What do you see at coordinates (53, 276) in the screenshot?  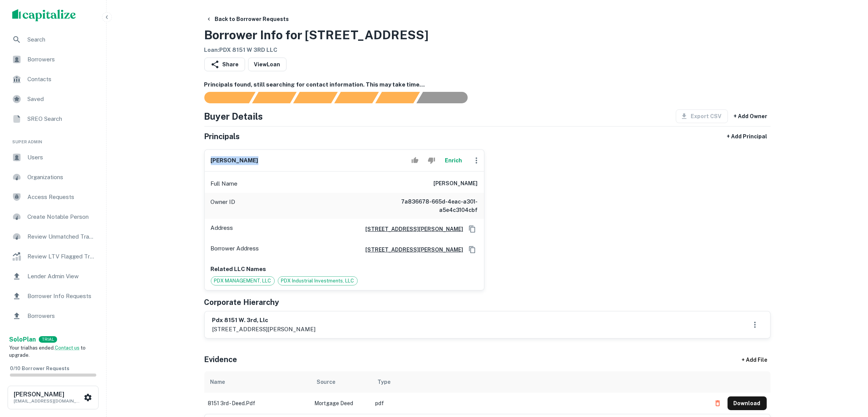 I see `a: Lender Admin View` at bounding box center [53, 276].